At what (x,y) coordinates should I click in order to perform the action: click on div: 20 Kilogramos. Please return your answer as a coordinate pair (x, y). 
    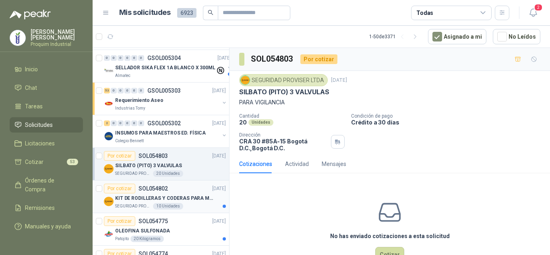
    Looking at the image, I should click on (147, 239).